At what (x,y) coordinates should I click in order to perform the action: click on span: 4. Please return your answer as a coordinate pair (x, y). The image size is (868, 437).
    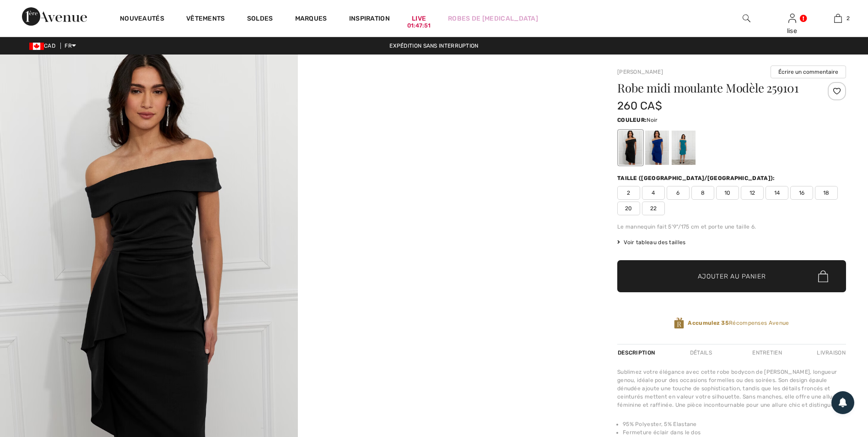
    Looking at the image, I should click on (653, 193).